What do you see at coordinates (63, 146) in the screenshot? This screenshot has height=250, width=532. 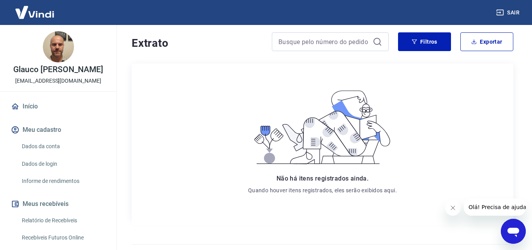 I see `a: Dados da conta` at bounding box center [63, 146].